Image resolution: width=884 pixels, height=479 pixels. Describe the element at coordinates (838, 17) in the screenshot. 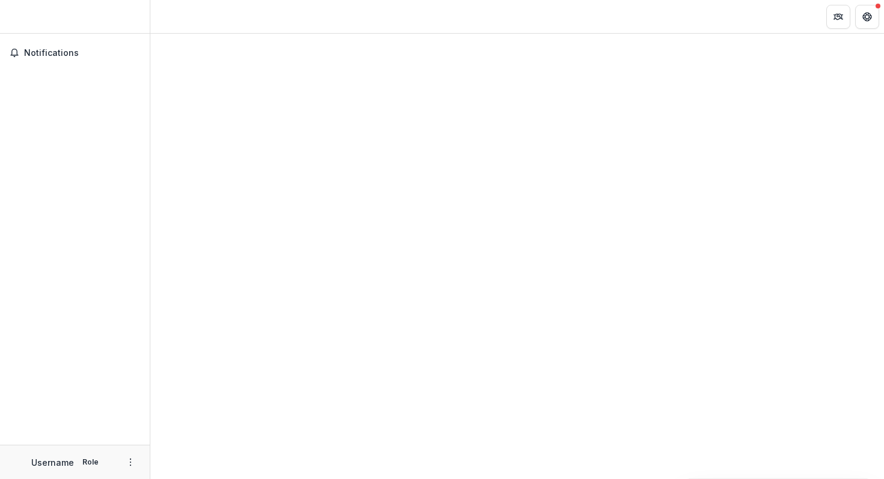

I see `button: Partners` at that location.